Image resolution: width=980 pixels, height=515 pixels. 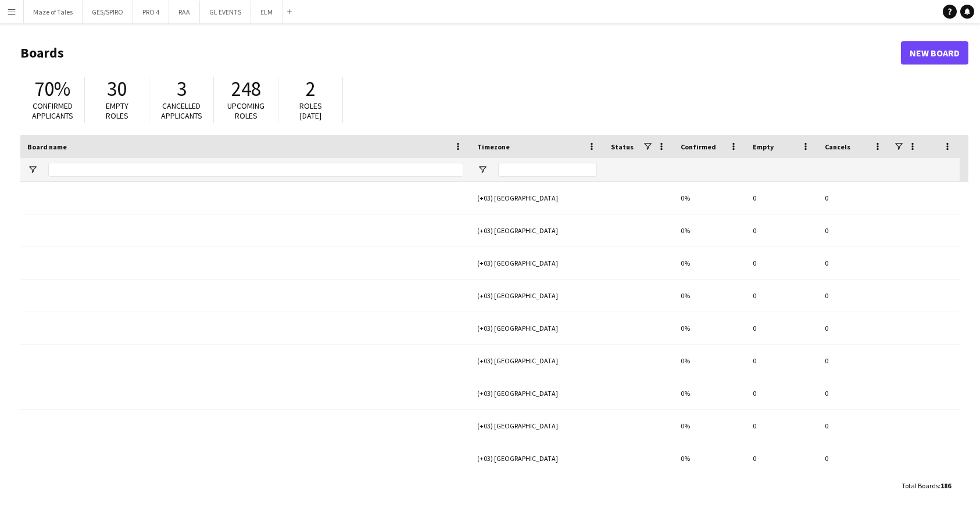 I want to click on a: New Board, so click(x=935, y=53).